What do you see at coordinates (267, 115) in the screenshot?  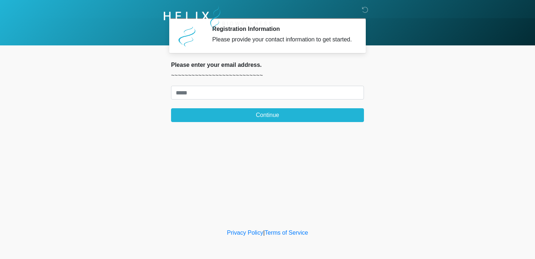 I see `button: Continue` at bounding box center [267, 115].